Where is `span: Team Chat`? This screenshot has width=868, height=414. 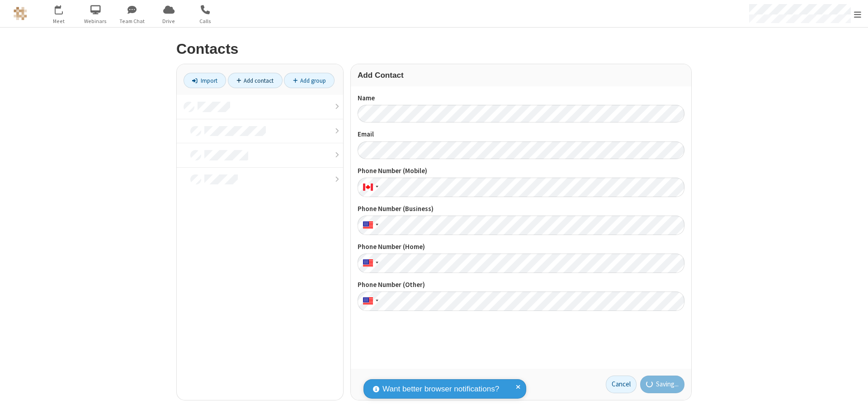
span: Team Chat is located at coordinates (132, 21).